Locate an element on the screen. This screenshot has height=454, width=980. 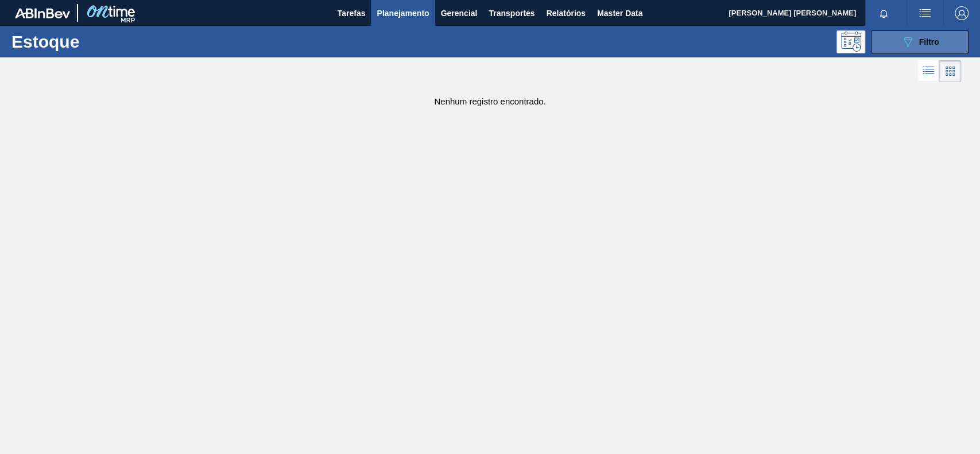
span: Relatórios is located at coordinates (565, 13).